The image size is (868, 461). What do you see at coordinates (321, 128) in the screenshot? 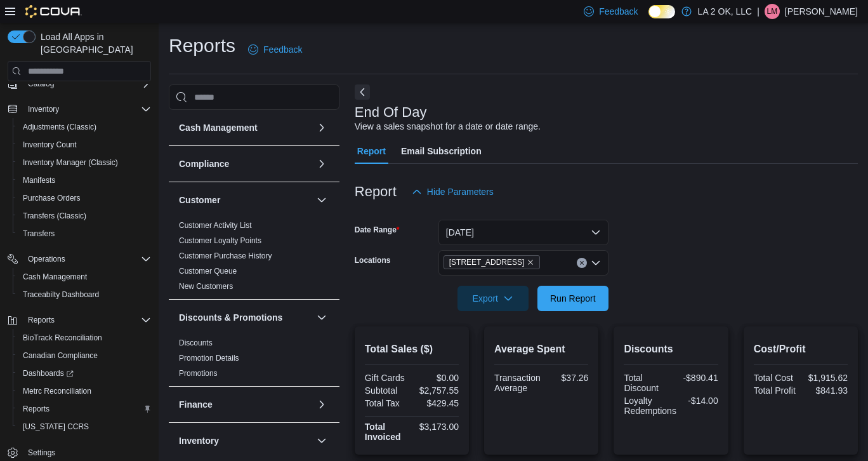
I see `button: Cash Management` at bounding box center [321, 128].